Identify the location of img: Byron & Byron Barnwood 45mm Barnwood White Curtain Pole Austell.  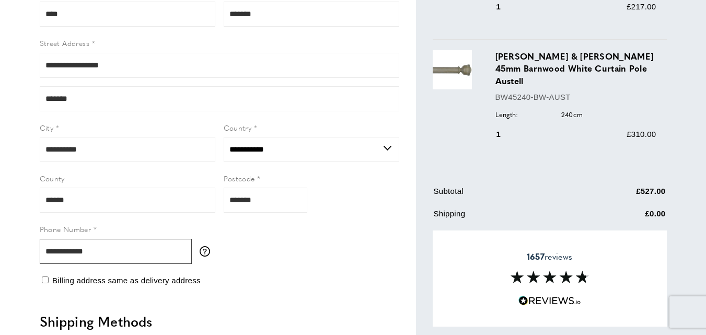
(452, 70).